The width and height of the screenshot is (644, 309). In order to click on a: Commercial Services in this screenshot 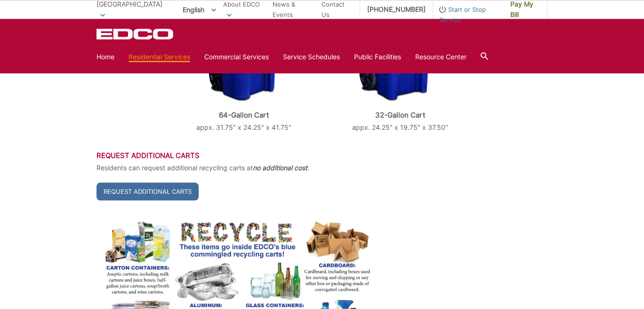, I will do `click(236, 57)`.